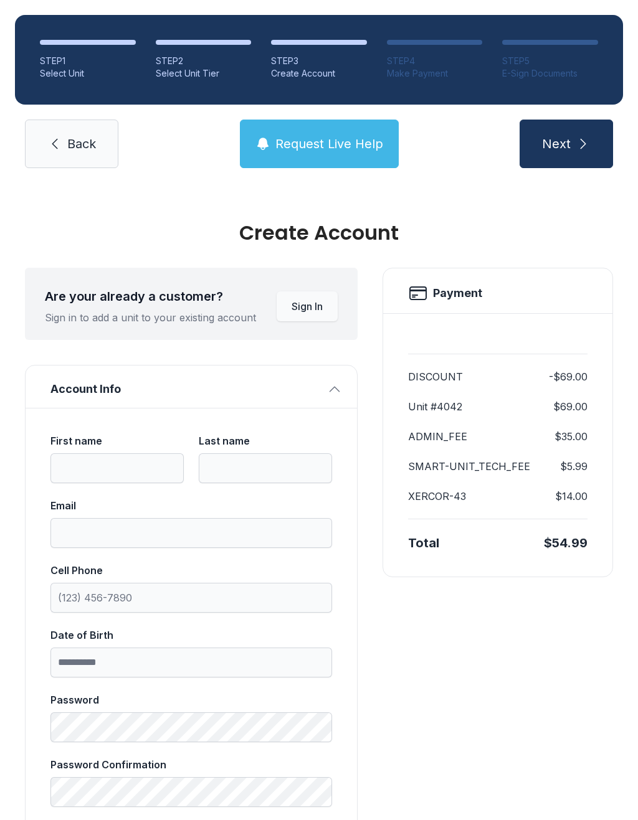 This screenshot has width=638, height=820. What do you see at coordinates (191, 727) in the screenshot?
I see `input: Password` at bounding box center [191, 727].